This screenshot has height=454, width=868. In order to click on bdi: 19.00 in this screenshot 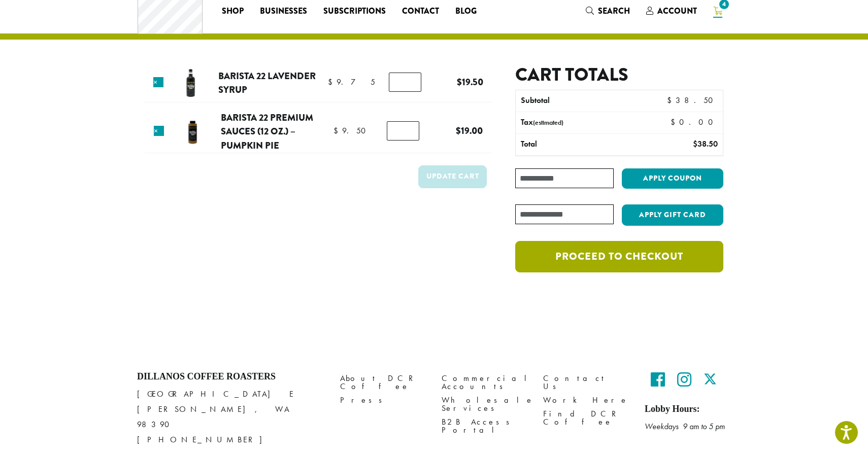, I will do `click(469, 131)`.